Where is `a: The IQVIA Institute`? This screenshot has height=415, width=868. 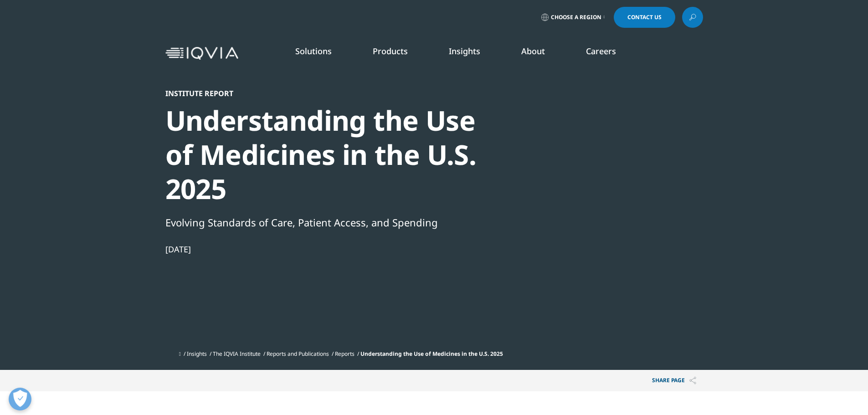
a: The IQVIA Institute is located at coordinates (236, 353).